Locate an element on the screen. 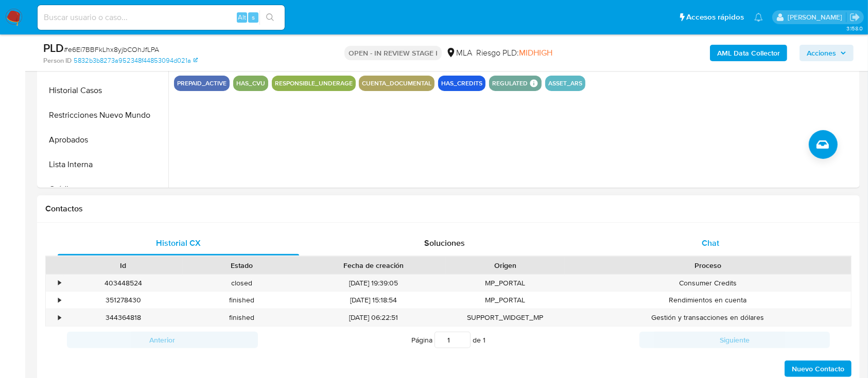  div: MLA is located at coordinates (459, 53).